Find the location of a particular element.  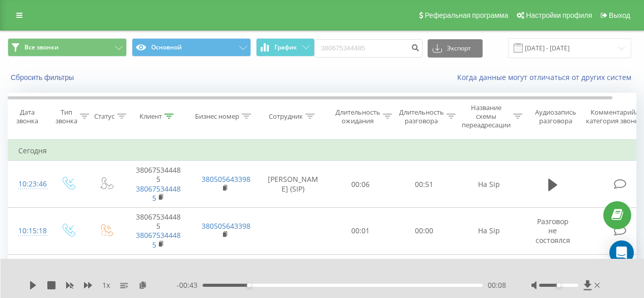

button: Сбросить фильтры is located at coordinates (43, 77).